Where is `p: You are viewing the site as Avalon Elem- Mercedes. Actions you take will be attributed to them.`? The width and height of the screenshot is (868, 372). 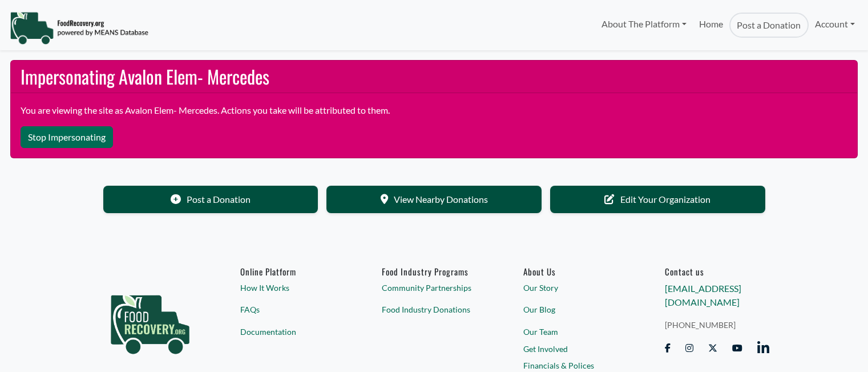
p: You are viewing the site as Avalon Elem- Mercedes. Actions you take will be attributed to them. is located at coordinates (433, 110).